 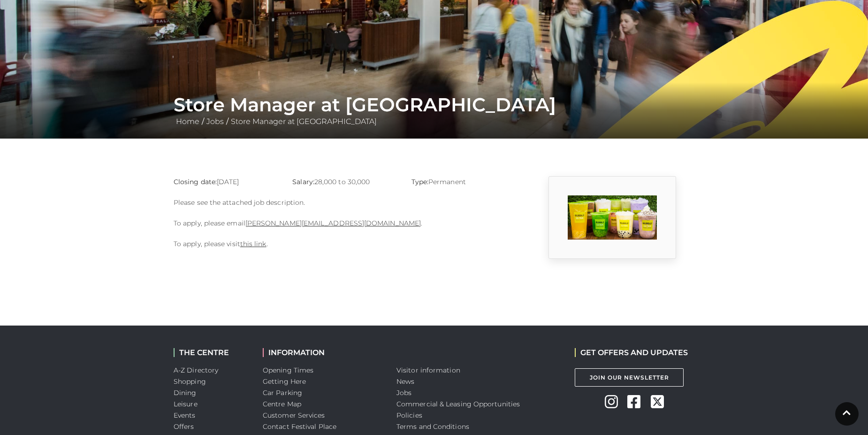 I want to click on h2: GET OFFERS AND UPDATES, so click(x=631, y=352).